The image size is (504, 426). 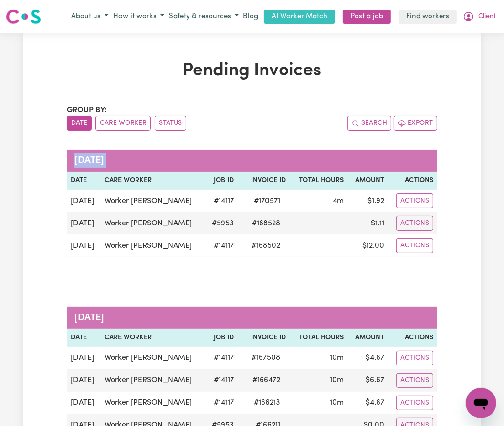 What do you see at coordinates (367, 246) in the screenshot?
I see `td: $ 12.00` at bounding box center [367, 246].